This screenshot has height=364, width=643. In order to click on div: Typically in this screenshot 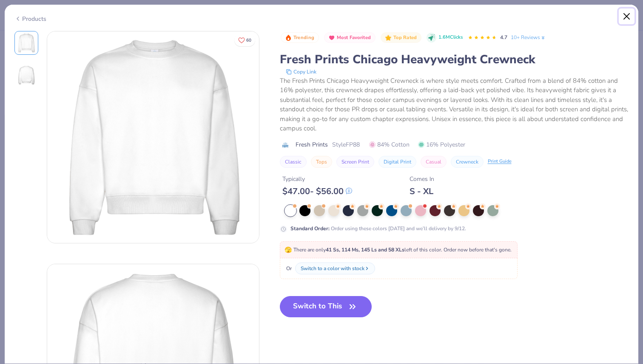, I will do `click(317, 179)`.